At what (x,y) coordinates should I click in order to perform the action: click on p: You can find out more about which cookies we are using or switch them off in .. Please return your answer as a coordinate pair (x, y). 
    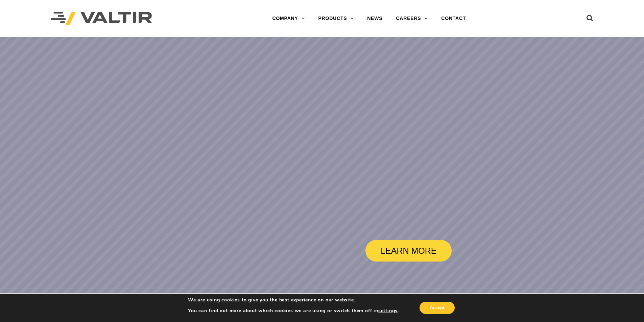
    Looking at the image, I should click on (294, 311).